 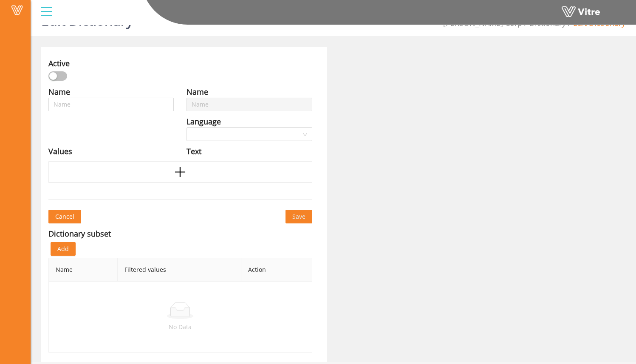 I want to click on th: Filtered values, so click(x=179, y=270).